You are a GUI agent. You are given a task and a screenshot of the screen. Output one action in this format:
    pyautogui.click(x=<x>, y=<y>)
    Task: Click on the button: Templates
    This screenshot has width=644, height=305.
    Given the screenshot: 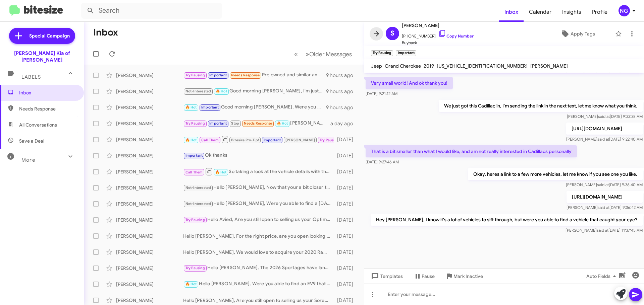 What is the action you would take?
    pyautogui.click(x=386, y=277)
    